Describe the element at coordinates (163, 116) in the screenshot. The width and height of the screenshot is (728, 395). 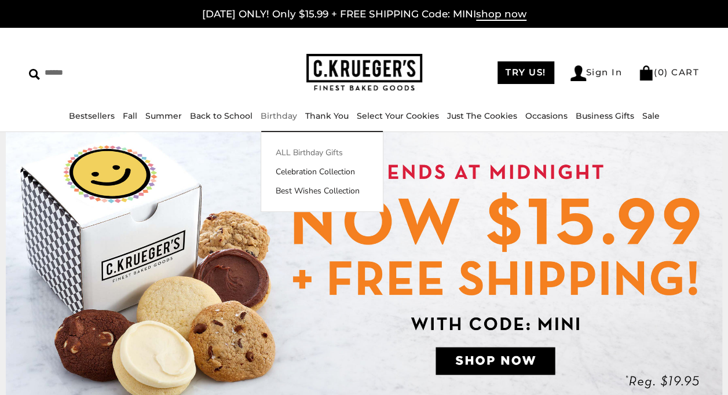
I see `a: Summer` at that location.